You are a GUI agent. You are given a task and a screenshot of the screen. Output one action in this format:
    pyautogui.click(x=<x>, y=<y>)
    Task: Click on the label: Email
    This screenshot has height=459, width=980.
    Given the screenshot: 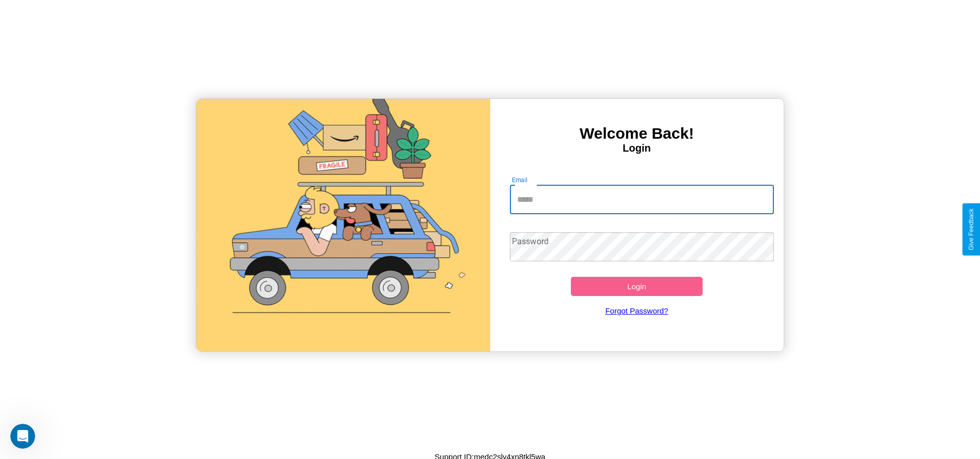 What is the action you would take?
    pyautogui.click(x=520, y=180)
    